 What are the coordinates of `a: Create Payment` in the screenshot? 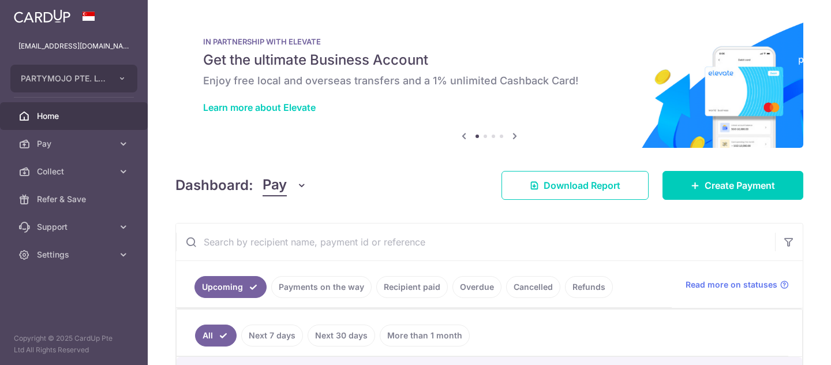 It's located at (733, 185).